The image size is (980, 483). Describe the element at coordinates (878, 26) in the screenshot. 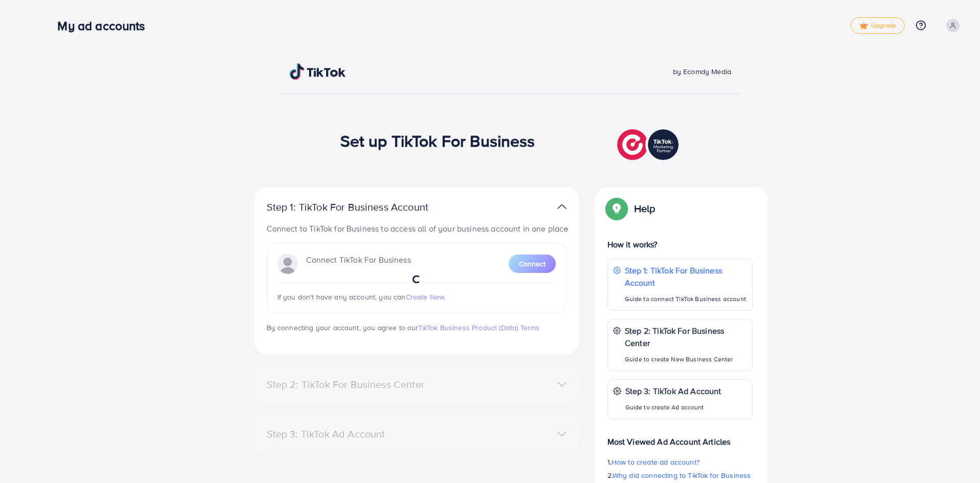

I see `a: tickUpgrade` at that location.